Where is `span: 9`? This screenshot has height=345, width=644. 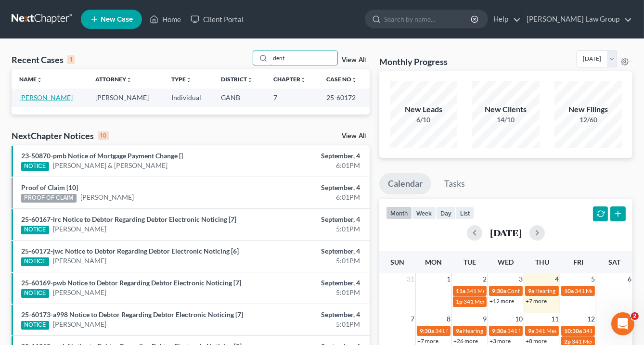 span: 9 is located at coordinates (485, 319).